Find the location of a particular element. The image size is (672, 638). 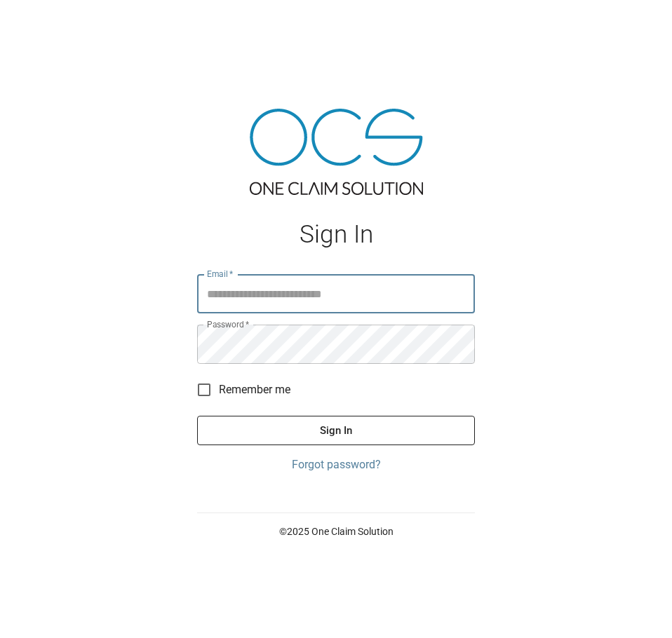

img: ocs-logo-white-transparent.png is located at coordinates (45, 22).